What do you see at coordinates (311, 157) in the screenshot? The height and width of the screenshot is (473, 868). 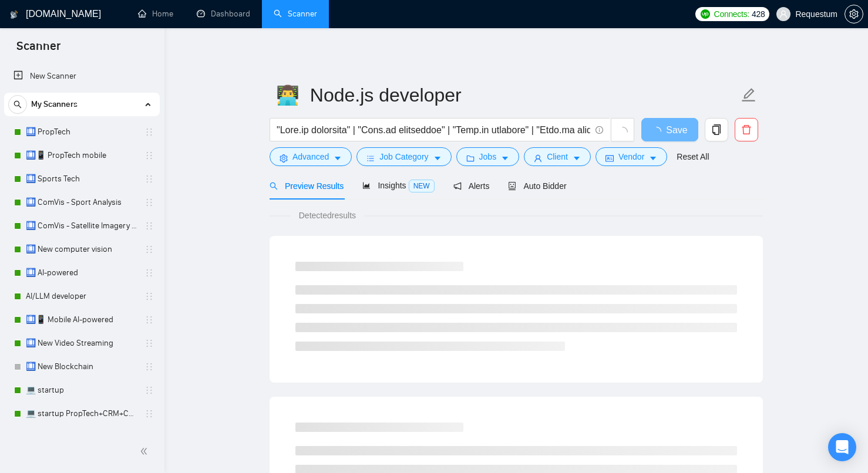 I see `button: settingAdvancedcaret-down` at bounding box center [311, 157].